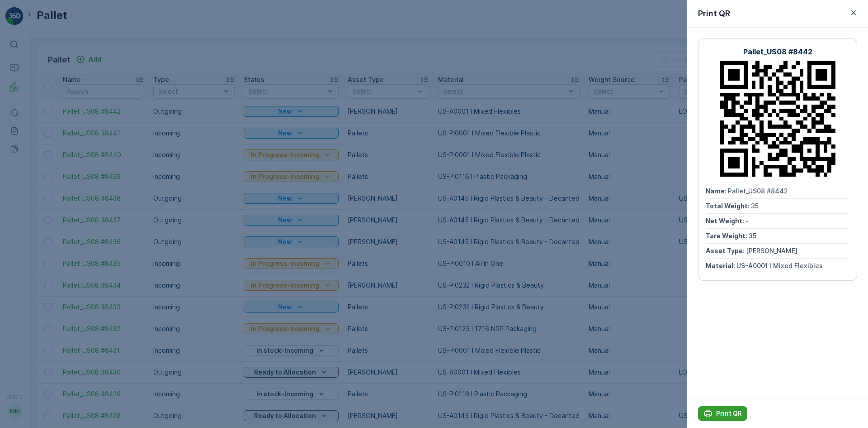  I want to click on span: Total Weight :, so click(728, 206).